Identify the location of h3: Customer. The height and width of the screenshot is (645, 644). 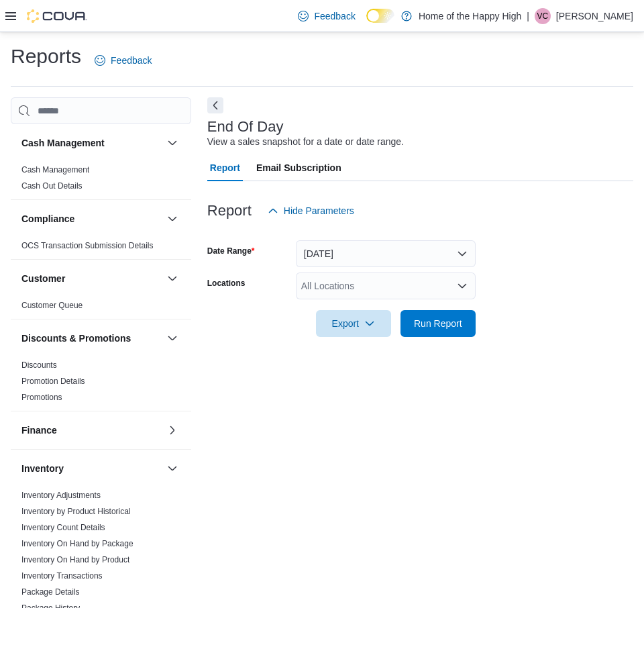
(43, 279).